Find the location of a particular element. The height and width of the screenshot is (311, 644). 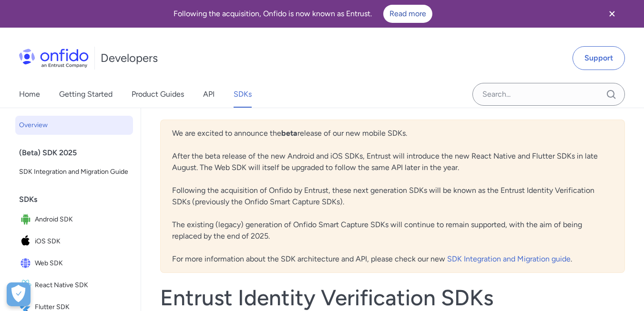

input: Onfido search input field is located at coordinates (549, 95).